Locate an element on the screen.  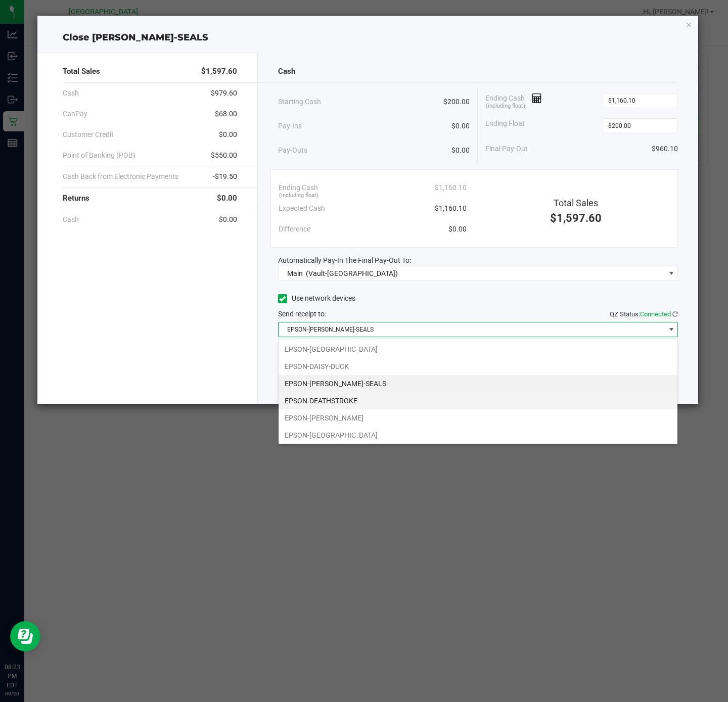
label: Use network devices is located at coordinates (317, 298).